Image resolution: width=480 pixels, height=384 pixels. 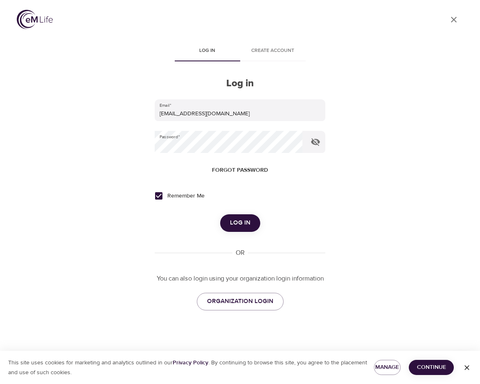 What do you see at coordinates (186, 196) in the screenshot?
I see `span: Remember Me` at bounding box center [186, 196].